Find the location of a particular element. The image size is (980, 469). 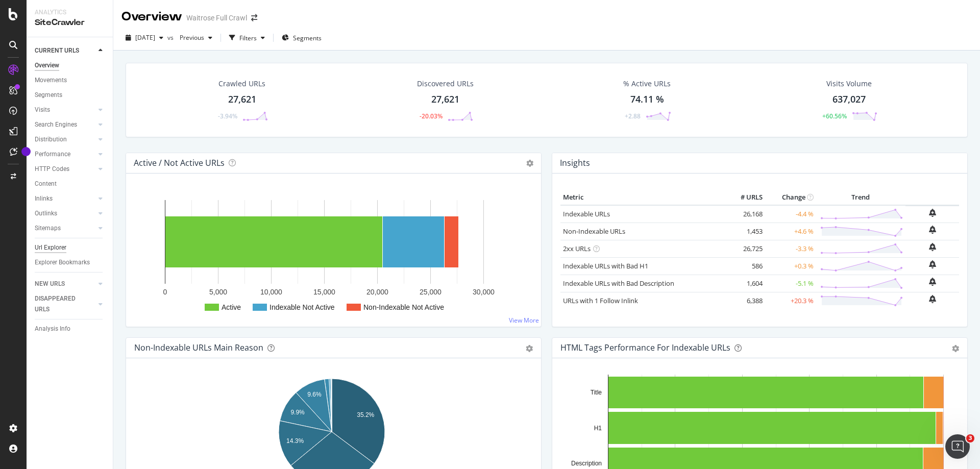

p: The team can also help is located at coordinates (89, 18).